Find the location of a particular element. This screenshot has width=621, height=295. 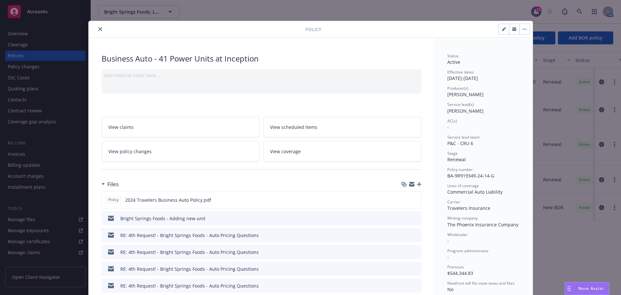

span: BA-9R919349-24-14-G is located at coordinates (471, 175).